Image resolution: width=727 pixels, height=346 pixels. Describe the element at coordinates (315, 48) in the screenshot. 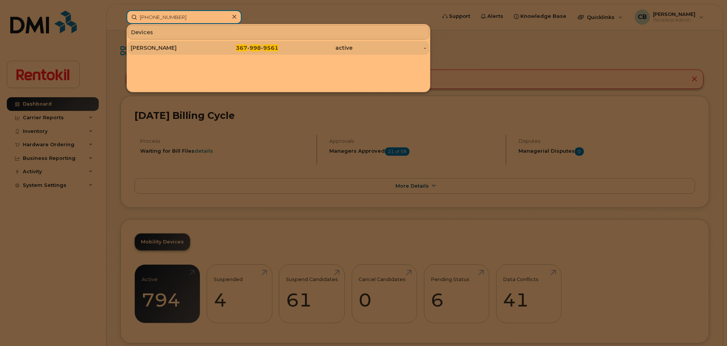

I see `div: active` at that location.